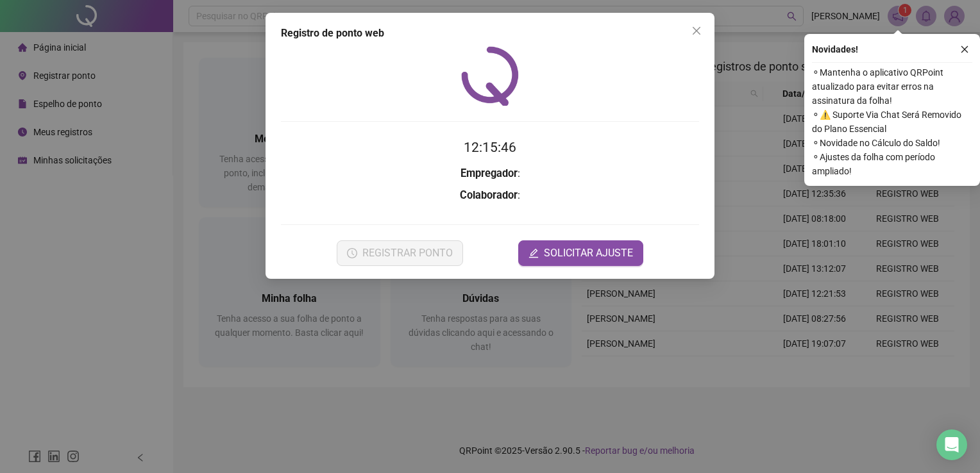  What do you see at coordinates (892, 87) in the screenshot?
I see `span: ⚬ Mantenha o aplicativo QRPoint atualizado para evitar erros na assinatura da folha!` at bounding box center [892, 87].